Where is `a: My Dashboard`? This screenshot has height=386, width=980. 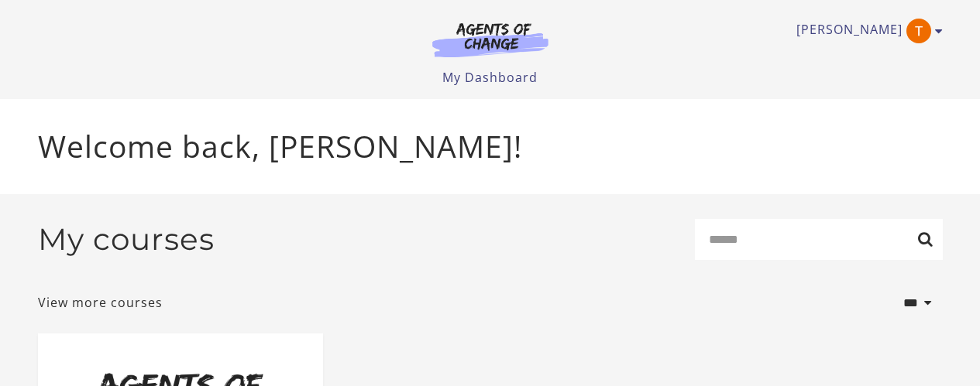 a: My Dashboard is located at coordinates (490, 77).